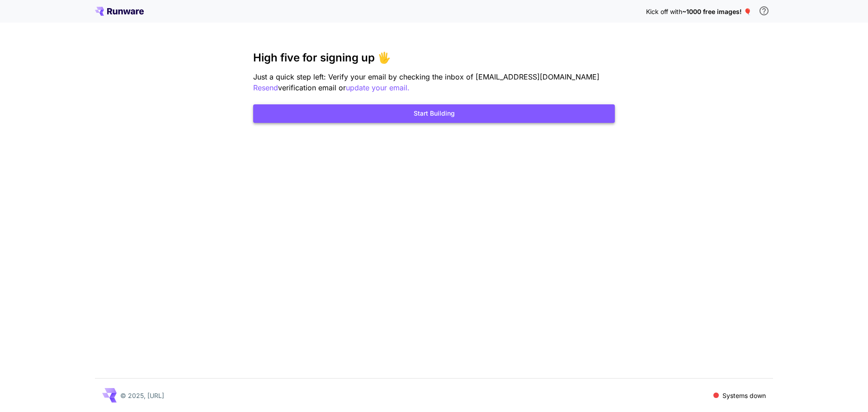  I want to click on p: Resend, so click(266, 87).